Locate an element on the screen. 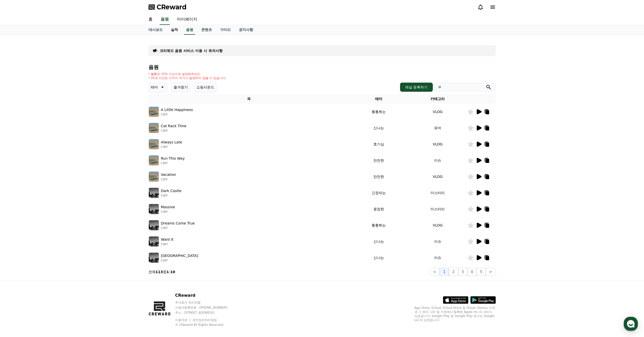 The height and width of the screenshot is (337, 644). p: A Little Happiness is located at coordinates (177, 110).